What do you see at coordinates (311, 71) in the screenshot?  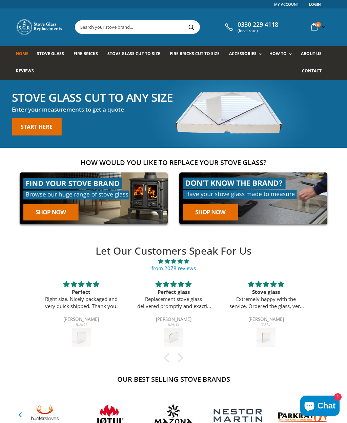 I see `span: Contact` at bounding box center [311, 71].